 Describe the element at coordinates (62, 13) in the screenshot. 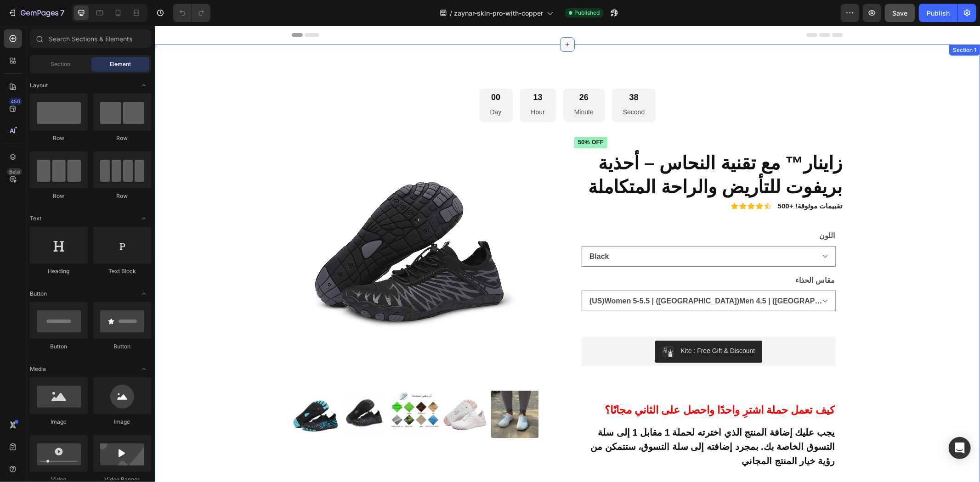

I see `p: 7` at that location.